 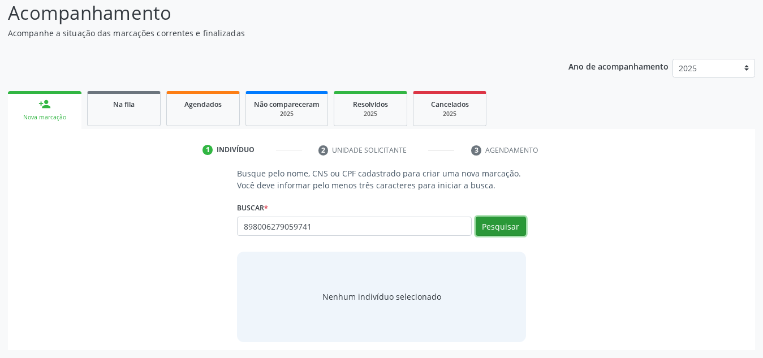 I want to click on span: Na fila, so click(x=124, y=104).